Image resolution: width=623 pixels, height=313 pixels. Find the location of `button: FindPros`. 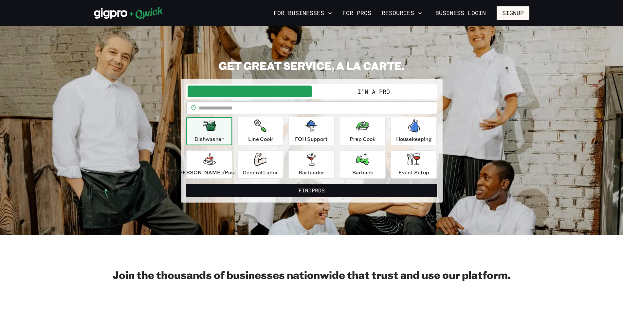

button: FindPros is located at coordinates (312, 190).